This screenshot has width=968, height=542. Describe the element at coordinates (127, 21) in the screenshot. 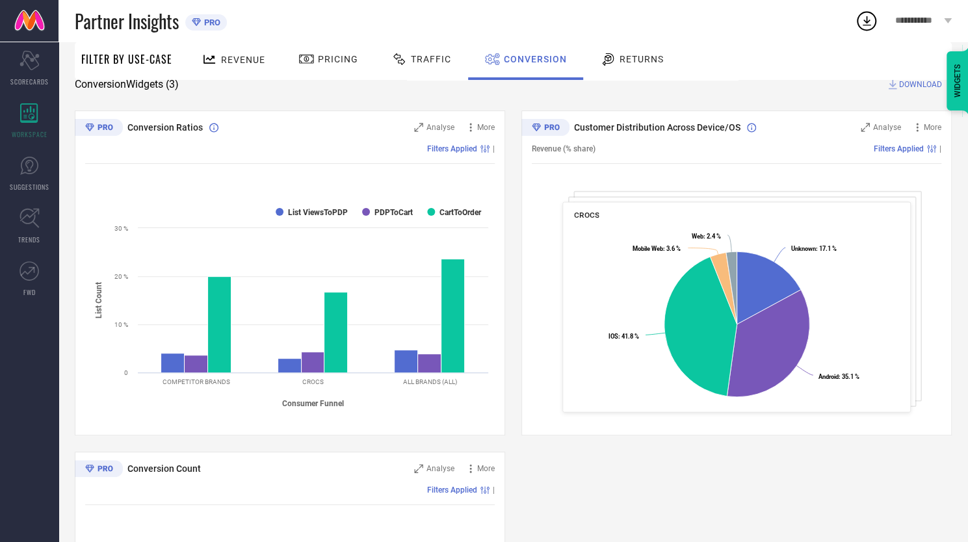

I see `span: Partner Insights` at that location.